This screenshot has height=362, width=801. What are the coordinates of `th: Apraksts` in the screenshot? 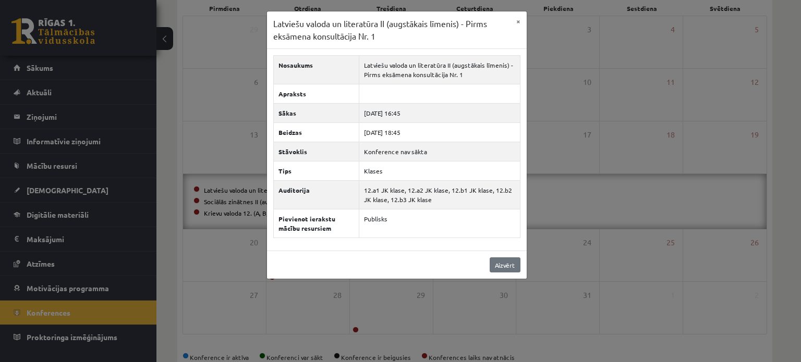 It's located at (316, 94).